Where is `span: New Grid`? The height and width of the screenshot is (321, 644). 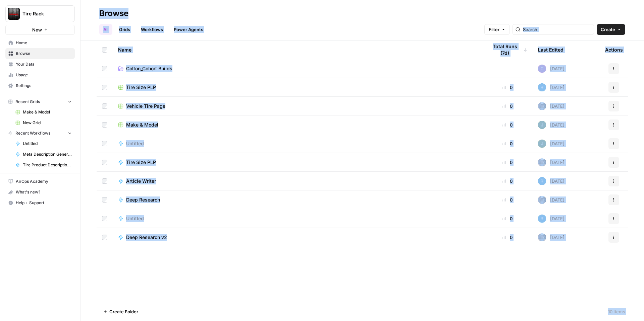 span: New Grid is located at coordinates (47, 123).